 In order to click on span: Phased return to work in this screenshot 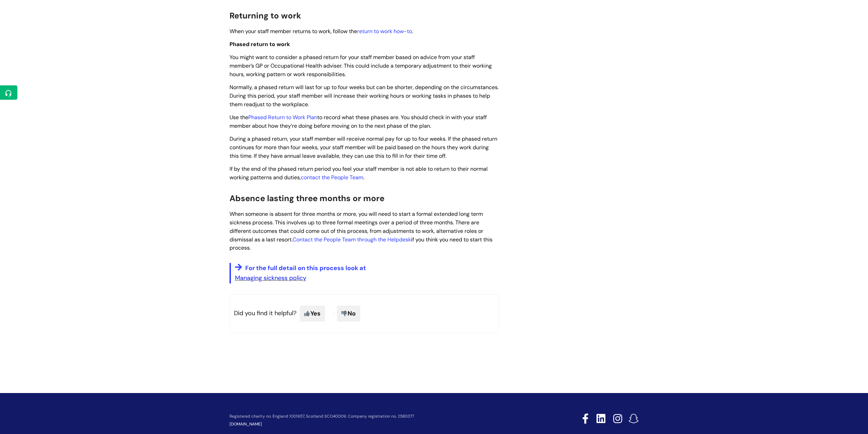, I will do `click(260, 44)`.